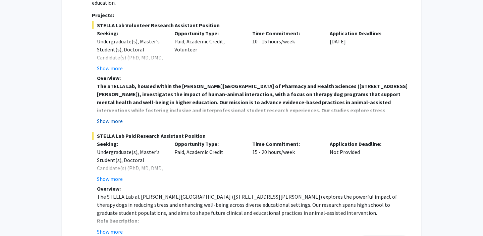  Describe the element at coordinates (250, 25) in the screenshot. I see `span: STELLA Lab Volunteer Research Assistant Position` at that location.